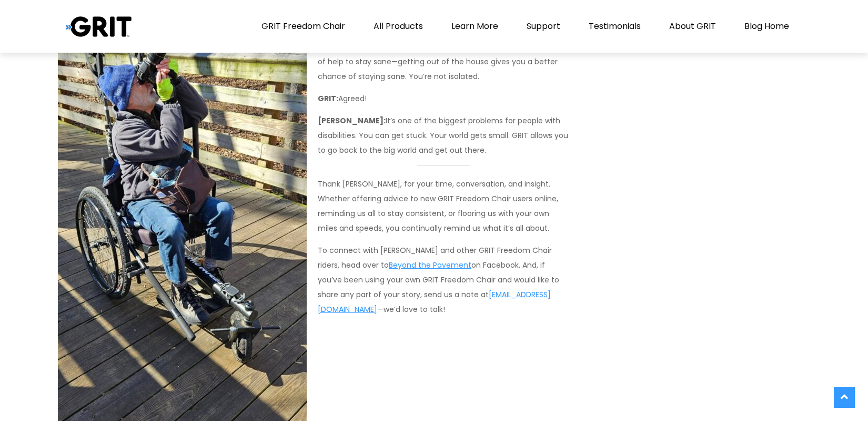 The image size is (868, 421). What do you see at coordinates (313, 99) in the screenshot?
I see `p: Agreed!` at bounding box center [313, 99].